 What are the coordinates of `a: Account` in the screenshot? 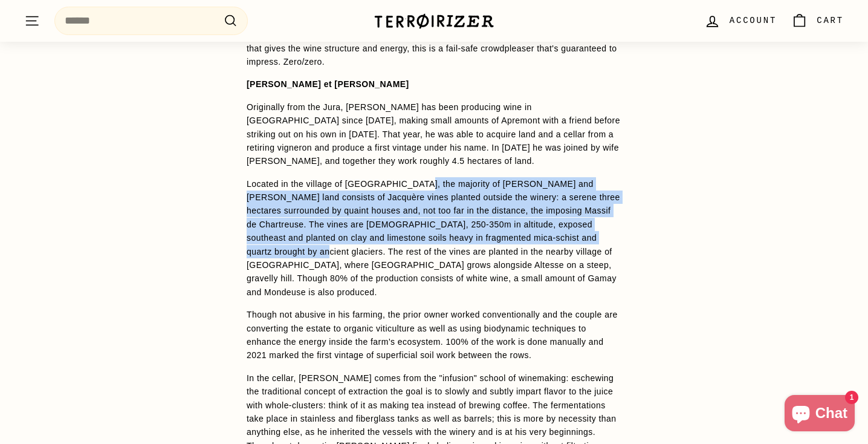 It's located at (740, 21).